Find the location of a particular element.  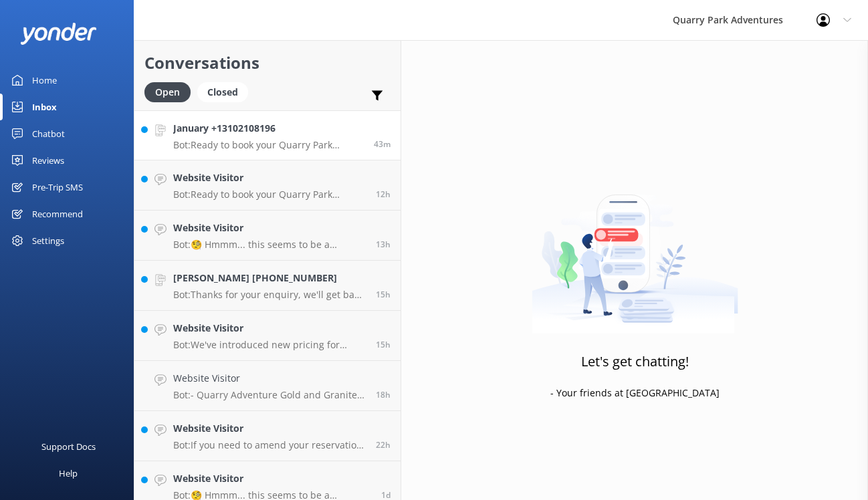

div: Chatbot is located at coordinates (48, 134).